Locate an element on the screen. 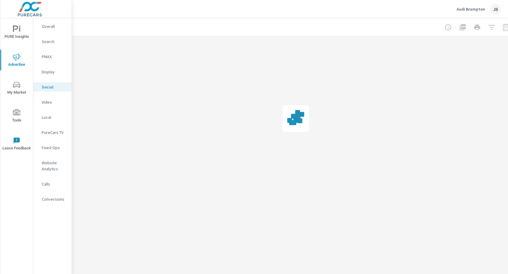 The width and height of the screenshot is (508, 274). div: Search is located at coordinates (52, 41).